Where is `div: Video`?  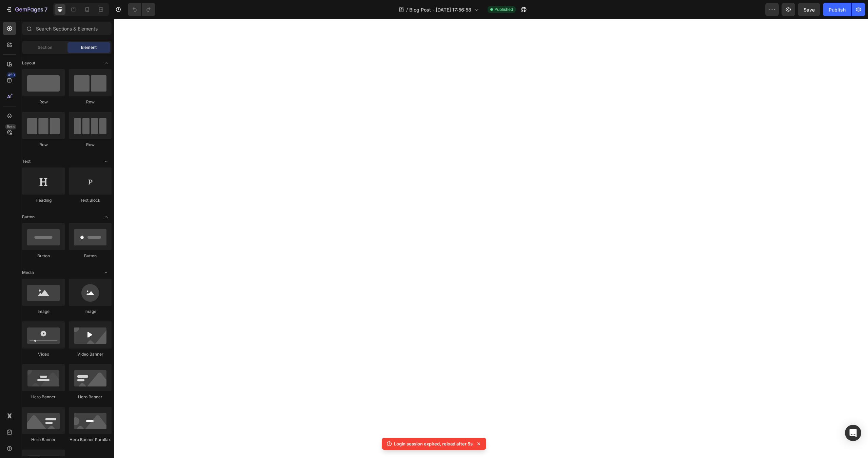
div: Video is located at coordinates (44, 354).